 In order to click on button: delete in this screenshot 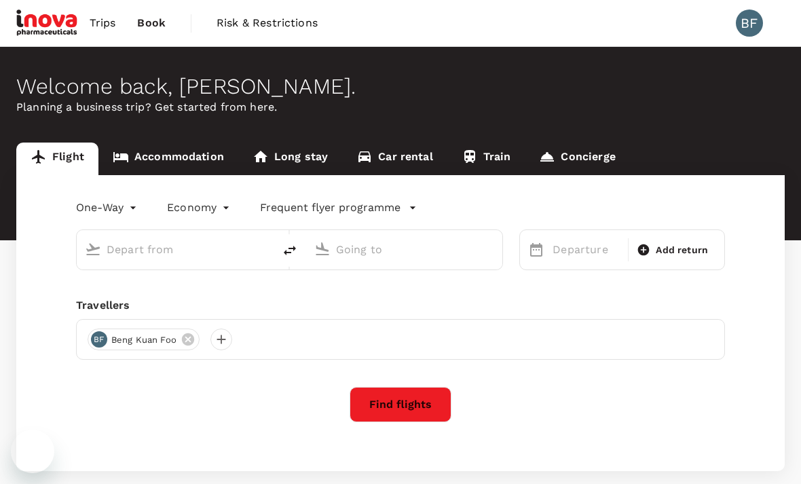, I will do `click(290, 250)`.